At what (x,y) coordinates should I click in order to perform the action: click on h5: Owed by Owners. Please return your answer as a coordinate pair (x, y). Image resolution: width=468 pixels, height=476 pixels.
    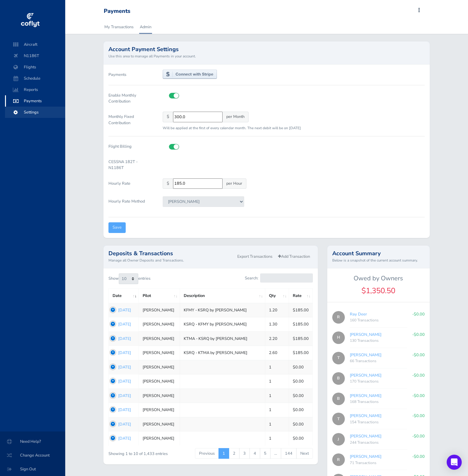
    Looking at the image, I should click on (378, 278).